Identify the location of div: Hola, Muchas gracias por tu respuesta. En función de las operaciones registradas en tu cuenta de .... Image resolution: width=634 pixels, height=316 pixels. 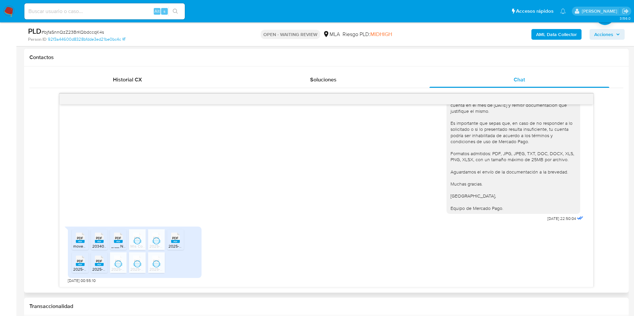
(513, 117).